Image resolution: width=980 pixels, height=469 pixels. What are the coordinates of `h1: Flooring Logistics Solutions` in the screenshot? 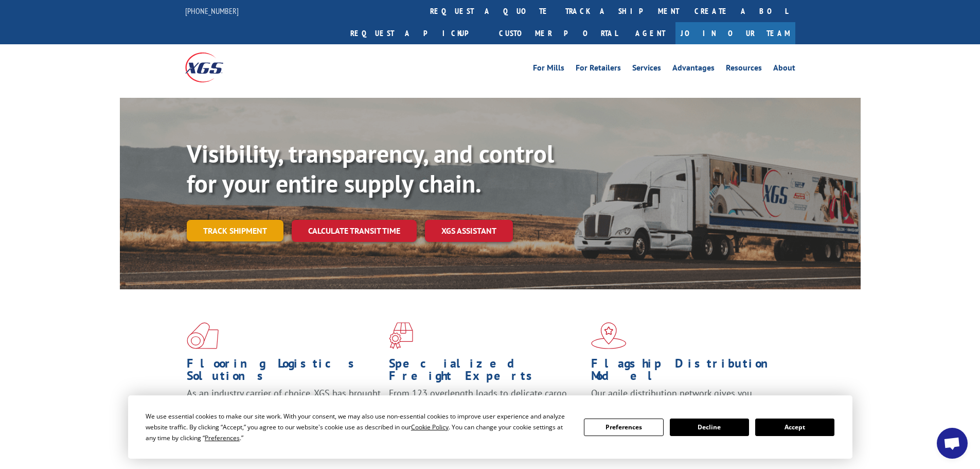 It's located at (284, 372).